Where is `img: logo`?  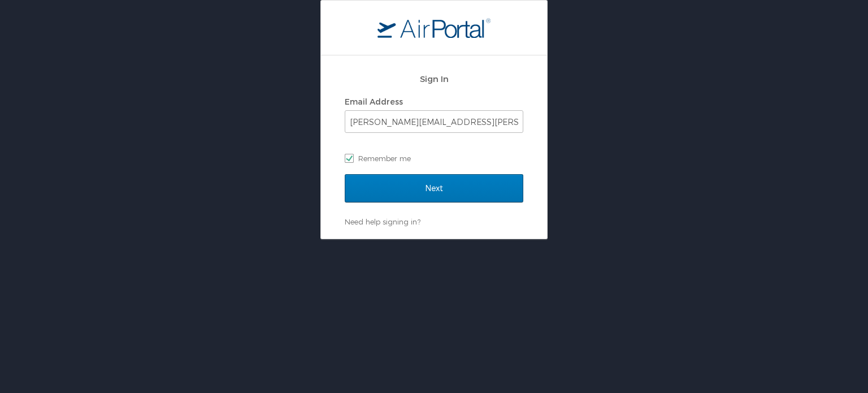
img: logo is located at coordinates (434, 28).